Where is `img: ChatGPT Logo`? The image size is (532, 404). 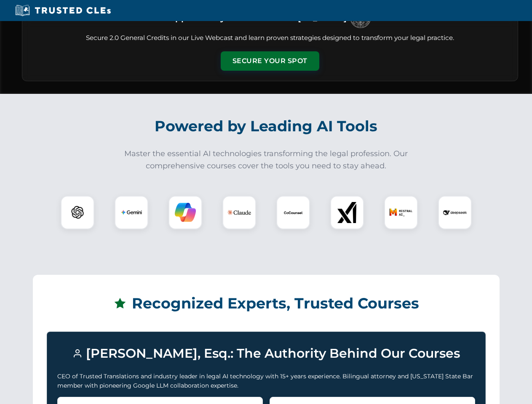 img: ChatGPT Logo is located at coordinates (77, 212).